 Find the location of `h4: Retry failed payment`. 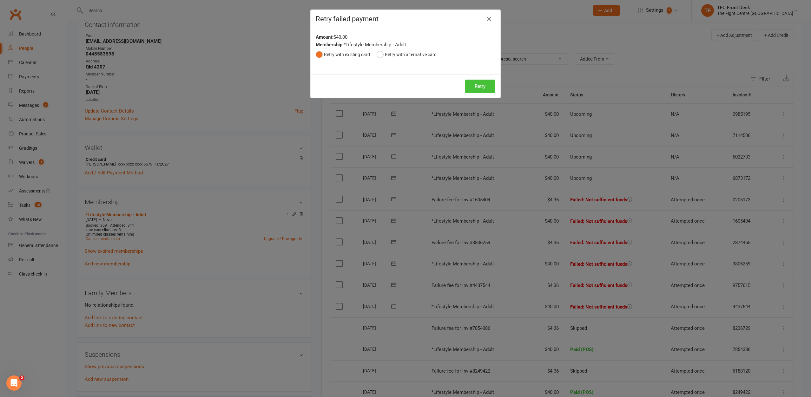

h4: Retry failed payment is located at coordinates (405, 19).